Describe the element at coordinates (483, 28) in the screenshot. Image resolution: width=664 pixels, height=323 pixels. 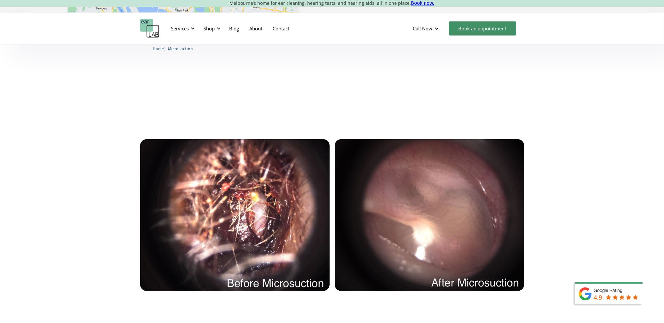
I see `a: Book an appointment` at that location.